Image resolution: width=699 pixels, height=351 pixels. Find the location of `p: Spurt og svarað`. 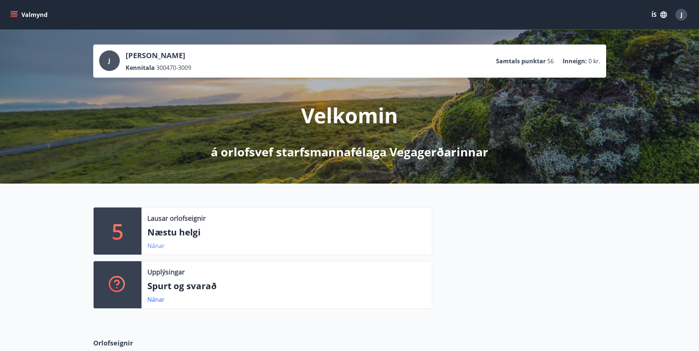

p: Spurt og svarað is located at coordinates (286, 286).